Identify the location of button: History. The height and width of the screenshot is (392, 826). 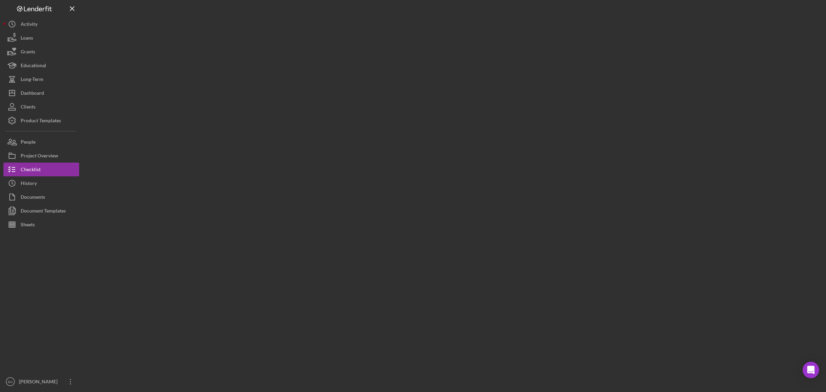
(41, 183).